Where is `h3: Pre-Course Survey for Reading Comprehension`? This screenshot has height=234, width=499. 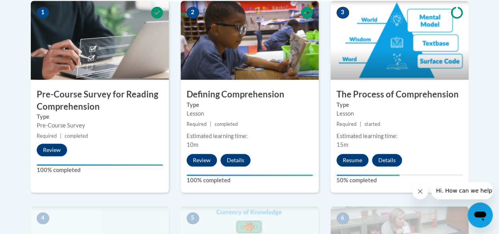 h3: Pre-Course Survey for Reading Comprehension is located at coordinates (100, 101).